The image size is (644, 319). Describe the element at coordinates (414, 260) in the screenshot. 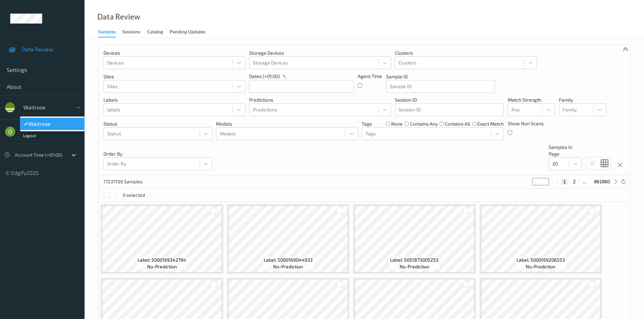

I see `span: Label: 5051873005253` at that location.